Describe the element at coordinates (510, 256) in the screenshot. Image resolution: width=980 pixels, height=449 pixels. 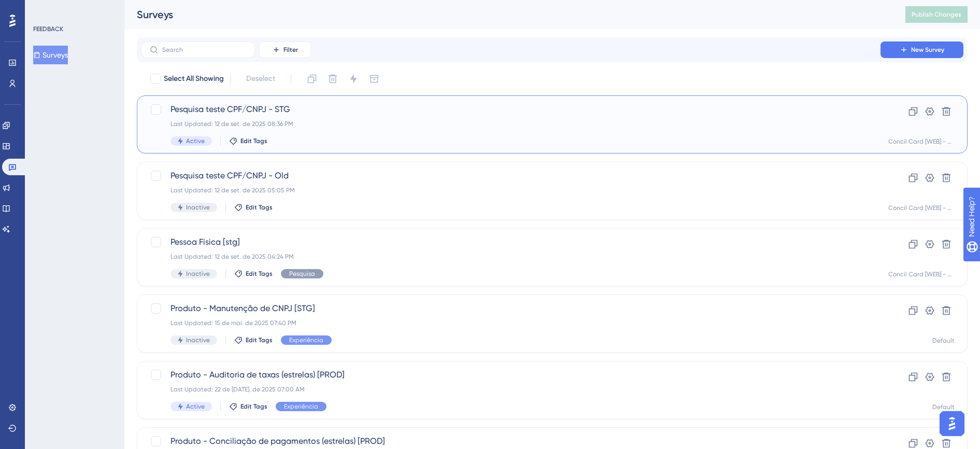
I see `div: Last Updated: 12 de set. de 2025 04:24 PM` at that location.